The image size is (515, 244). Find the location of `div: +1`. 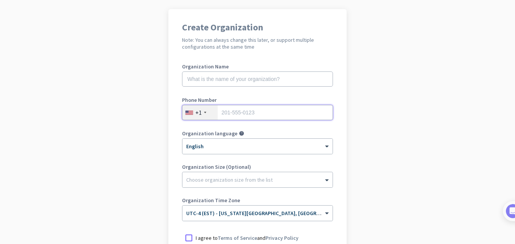

div: +1 is located at coordinates (198, 112).